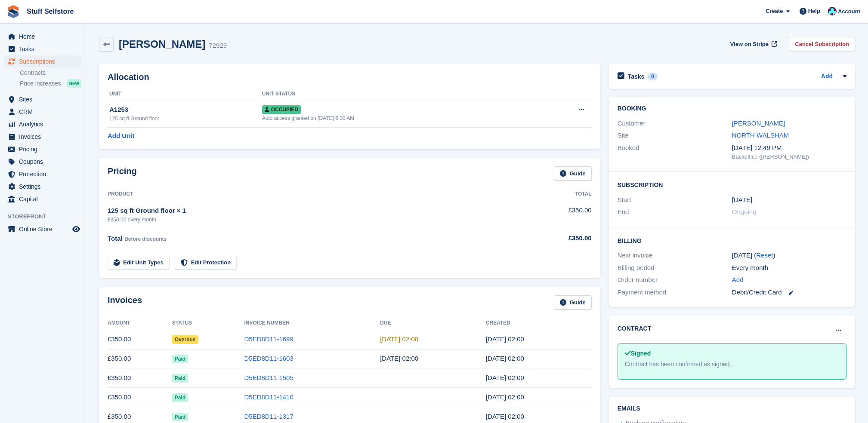 This screenshot has width=868, height=423. I want to click on a: Reset, so click(765, 255).